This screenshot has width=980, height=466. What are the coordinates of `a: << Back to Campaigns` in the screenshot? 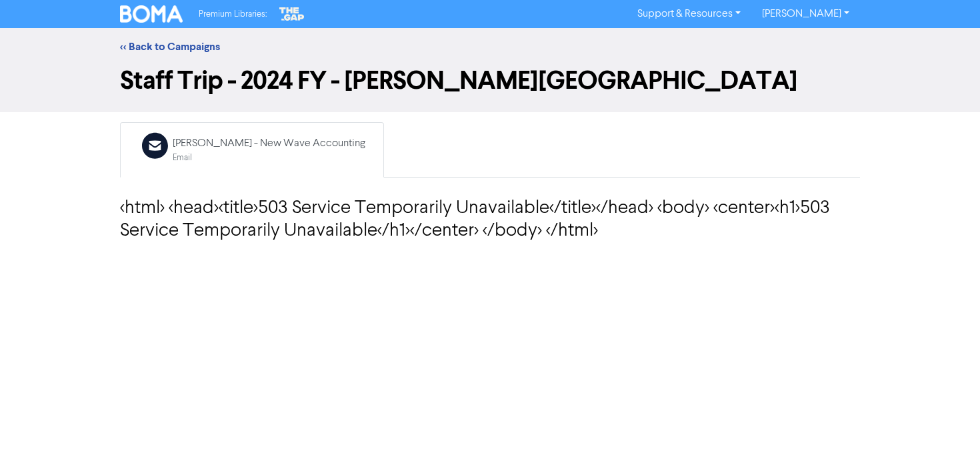 It's located at (170, 47).